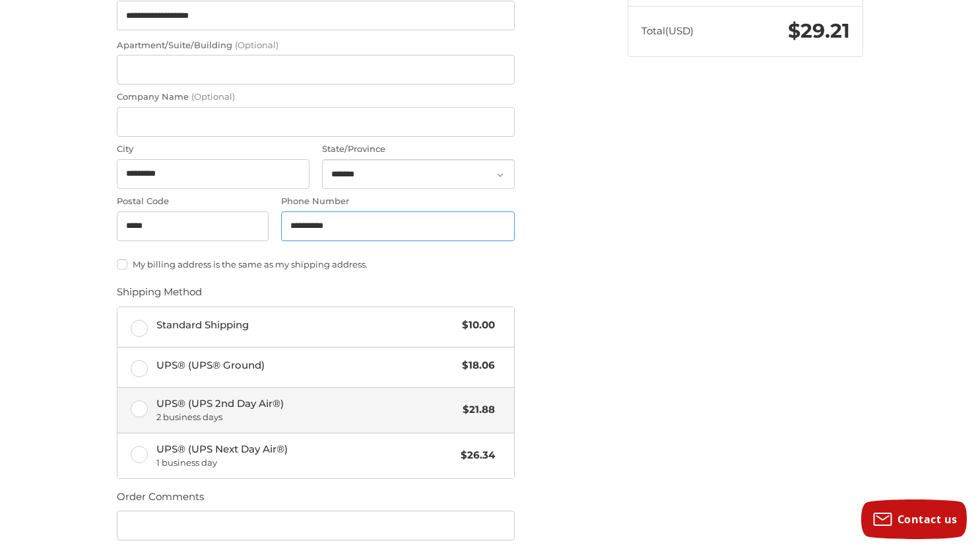  What do you see at coordinates (307, 410) in the screenshot?
I see `span: UPS® (UPS 2nd Day Air®)` at bounding box center [307, 410].